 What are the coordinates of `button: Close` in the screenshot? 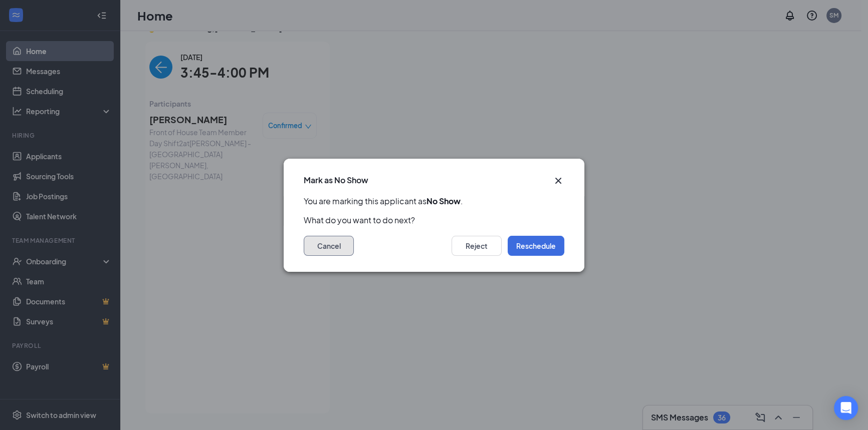 It's located at (558, 181).